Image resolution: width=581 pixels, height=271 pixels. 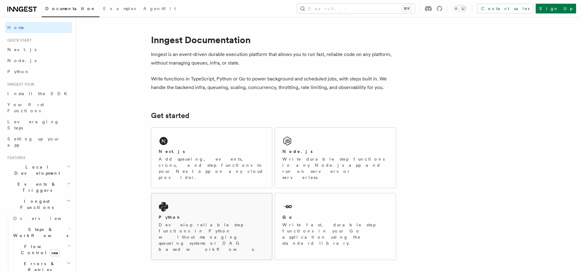 I want to click on a: Get started, so click(x=170, y=116).